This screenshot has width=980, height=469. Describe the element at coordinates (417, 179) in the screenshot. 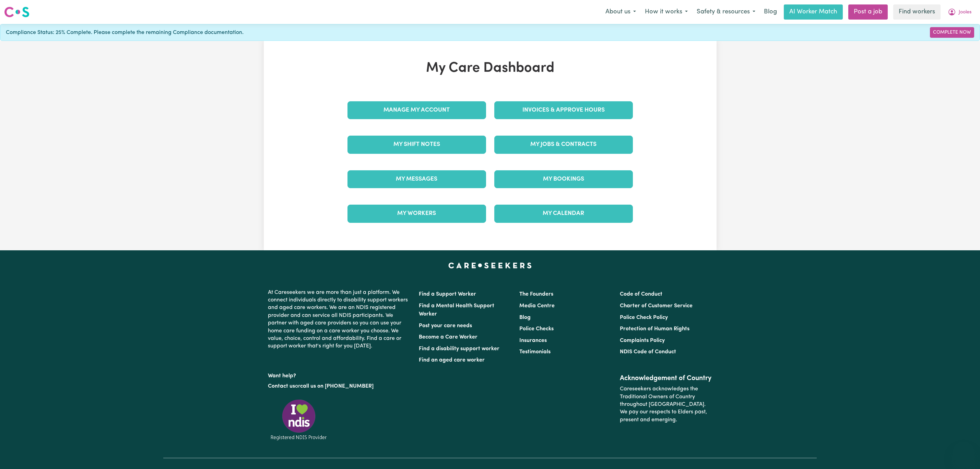

I see `a: My Messages` at that location.